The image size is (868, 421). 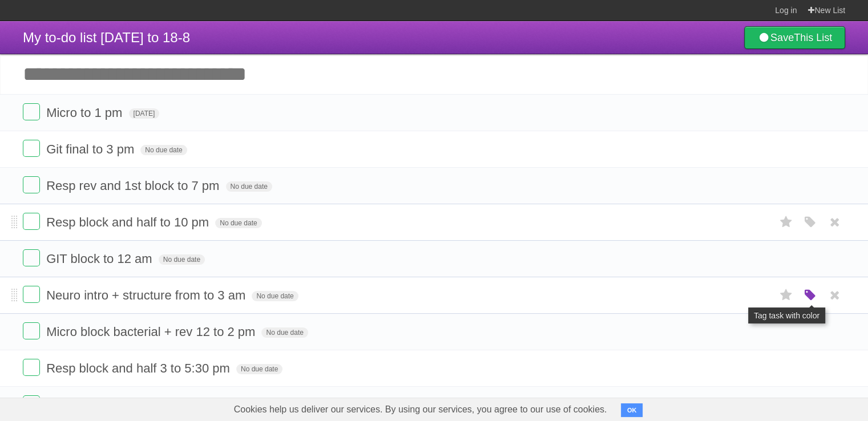 What do you see at coordinates (421, 410) in the screenshot?
I see `span: Cookies help us deliver our services. By using our services, you agree to our use of cookies.` at bounding box center [421, 410].